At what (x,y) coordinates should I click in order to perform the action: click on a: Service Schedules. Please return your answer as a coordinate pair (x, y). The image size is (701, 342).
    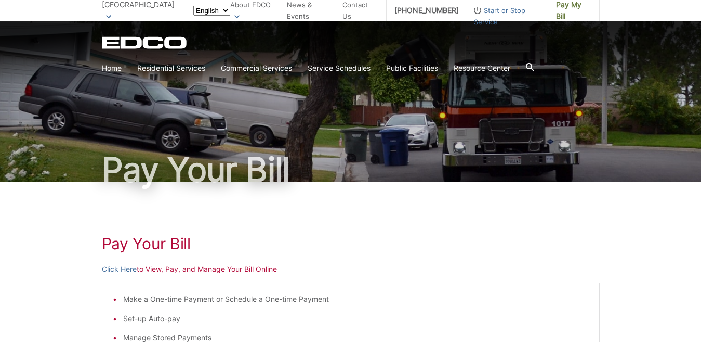
    Looking at the image, I should click on (339, 68).